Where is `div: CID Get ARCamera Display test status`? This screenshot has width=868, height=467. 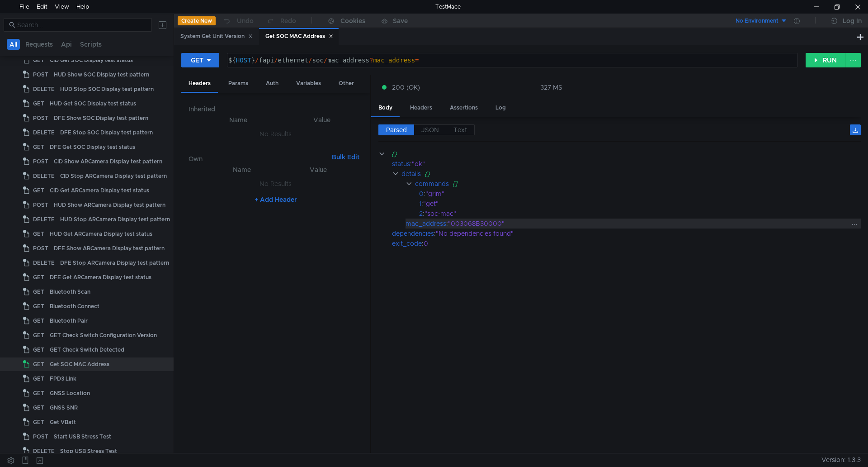
div: CID Get ARCamera Display test status is located at coordinates (99, 190).